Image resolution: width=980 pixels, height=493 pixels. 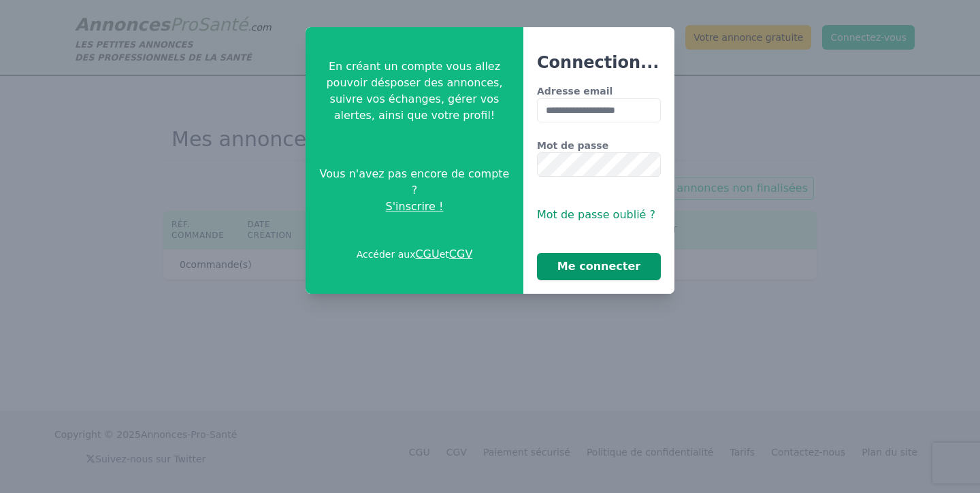 I want to click on p: En créant un compte vous allez pouvoir désposer des annonces, suivre vos échanges, gérer vos aler..., so click(x=415, y=91).